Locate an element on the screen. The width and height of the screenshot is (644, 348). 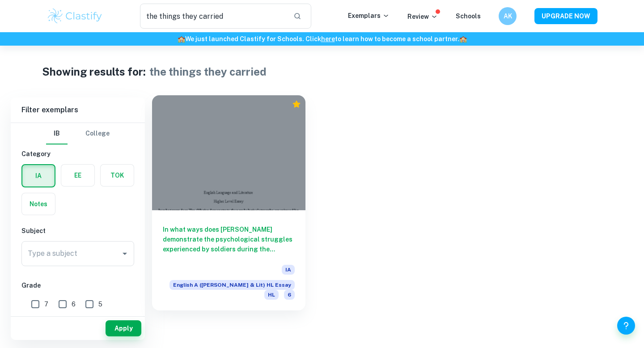
button: College is located at coordinates (97, 134).